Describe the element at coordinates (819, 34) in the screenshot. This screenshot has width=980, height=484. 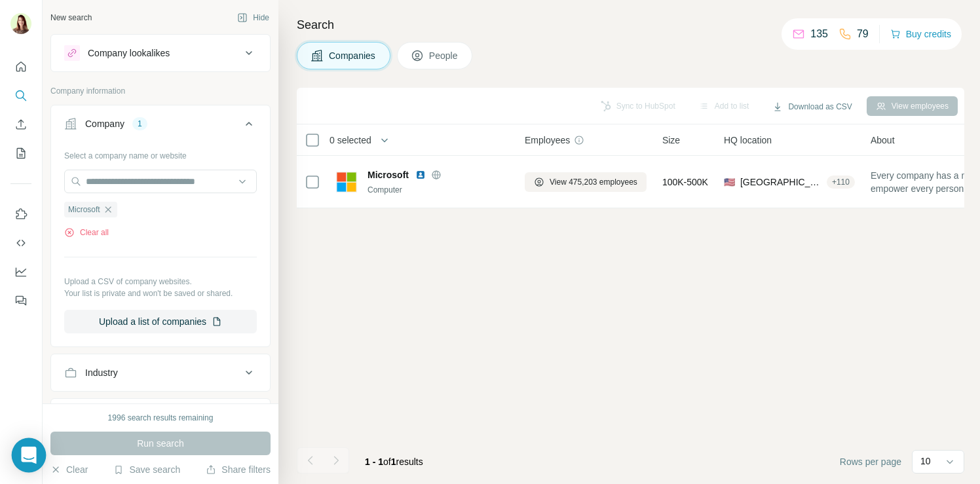
I see `p: 135` at that location.